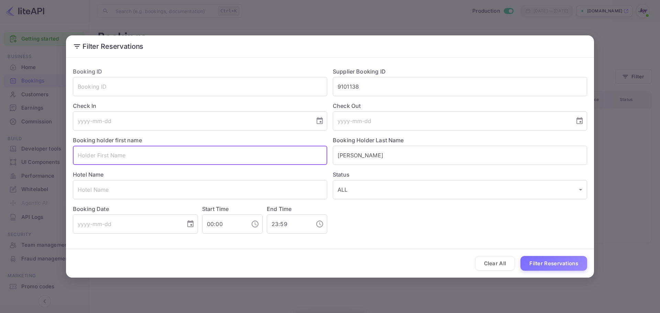 This screenshot has height=313, width=660. I want to click on label: Check In, so click(200, 106).